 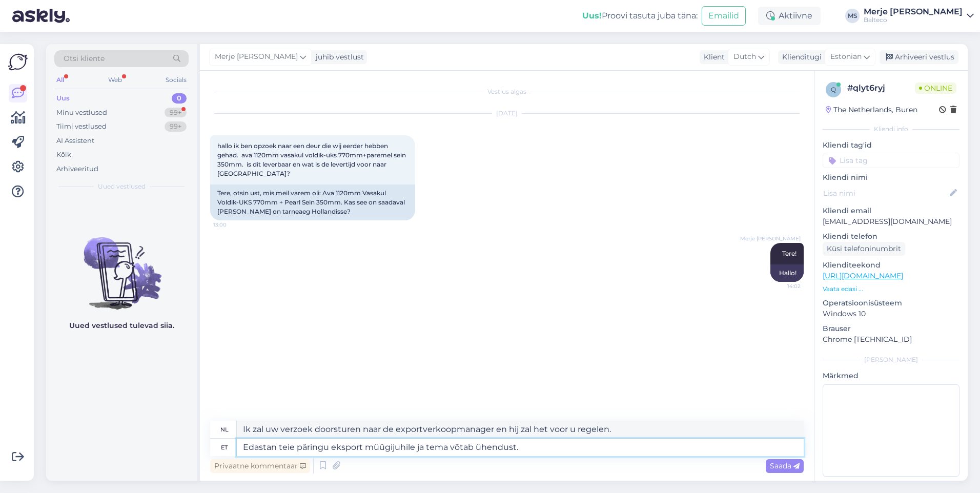 What do you see at coordinates (639, 16) in the screenshot?
I see `div: Proovi tasuta juba täna:` at bounding box center [639, 16].